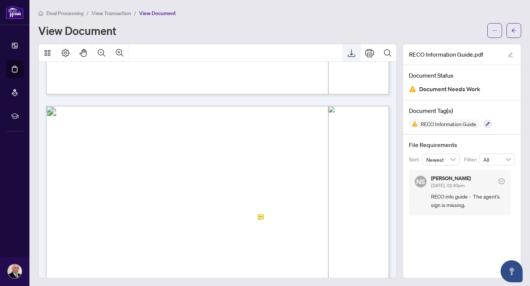 The width and height of the screenshot is (530, 286). What do you see at coordinates (413, 124) in the screenshot?
I see `img: Status Icon` at bounding box center [413, 124].